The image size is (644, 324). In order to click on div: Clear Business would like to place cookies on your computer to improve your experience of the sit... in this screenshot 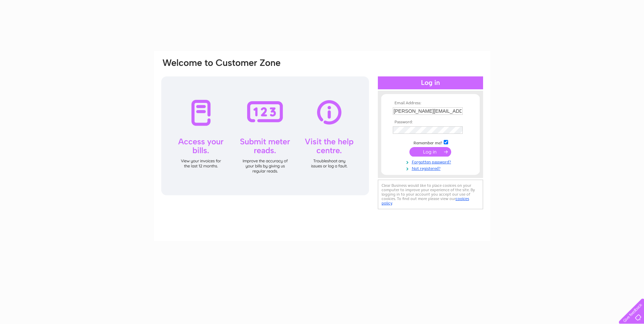, I will do `click(431, 194)`.